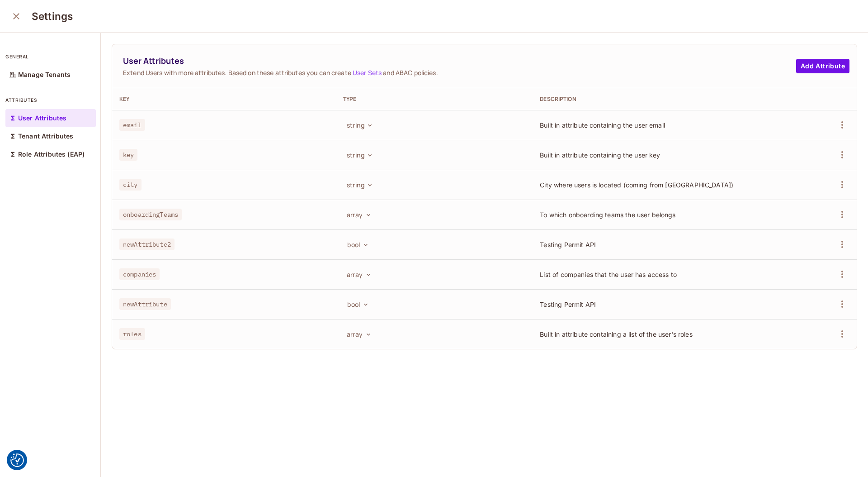 The image size is (868, 477). I want to click on span: city, so click(130, 184).